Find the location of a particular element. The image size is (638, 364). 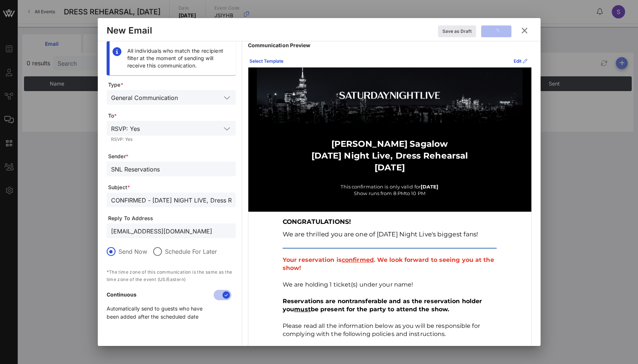

label: Send Now is located at coordinates (133, 251).